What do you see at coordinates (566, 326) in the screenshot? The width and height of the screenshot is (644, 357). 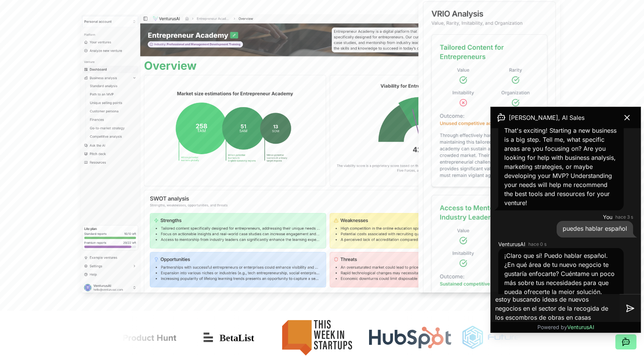 I see `p: Powered by` at bounding box center [566, 326].